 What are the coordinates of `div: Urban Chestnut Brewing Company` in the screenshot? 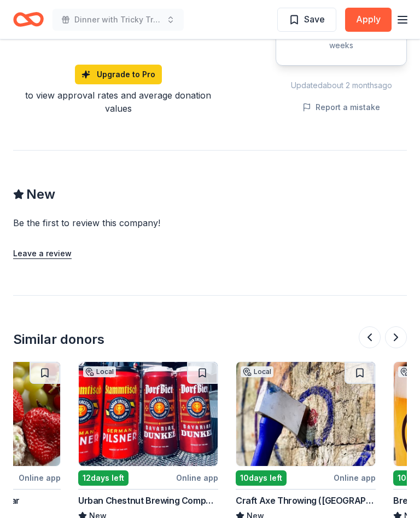 It's located at (148, 500).